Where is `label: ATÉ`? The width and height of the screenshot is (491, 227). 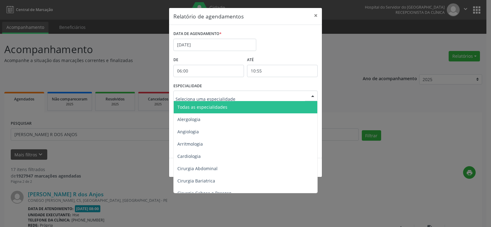 label: ATÉ is located at coordinates (282, 60).